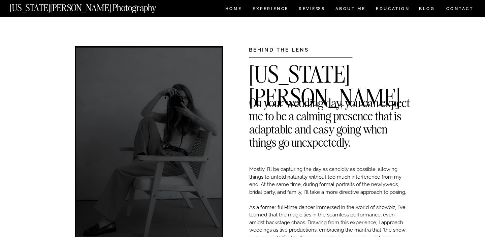  What do you see at coordinates (270, 9) in the screenshot?
I see `a: Experience` at bounding box center [270, 9].